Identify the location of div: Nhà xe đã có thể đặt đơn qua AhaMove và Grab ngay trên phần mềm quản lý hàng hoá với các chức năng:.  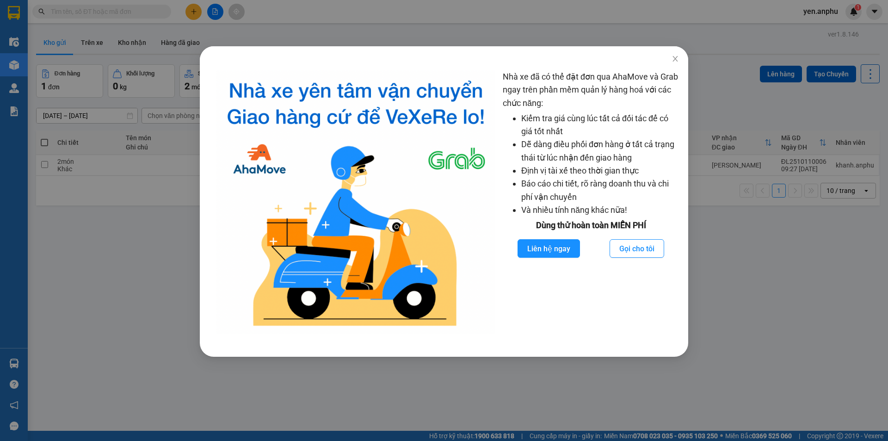
(591, 202).